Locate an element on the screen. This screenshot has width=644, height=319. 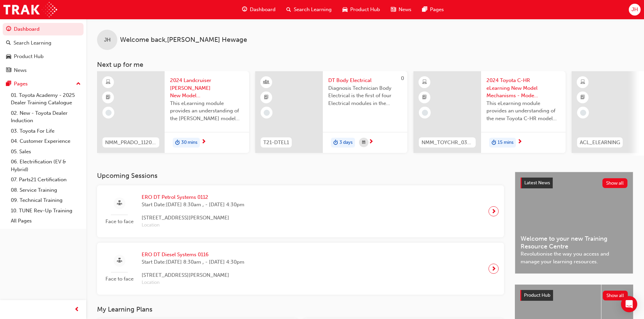
span: This eLearning module provides an understanding of the new Toyota C-HR model line-up and their Ka... is located at coordinates (524, 111).